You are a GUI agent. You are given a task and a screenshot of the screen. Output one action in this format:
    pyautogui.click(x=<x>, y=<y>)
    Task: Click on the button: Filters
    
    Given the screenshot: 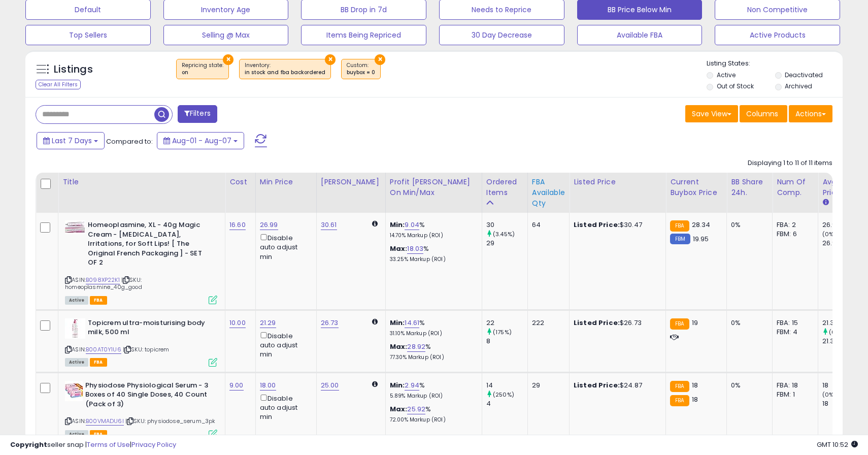 What is the action you would take?
    pyautogui.click(x=197, y=113)
    